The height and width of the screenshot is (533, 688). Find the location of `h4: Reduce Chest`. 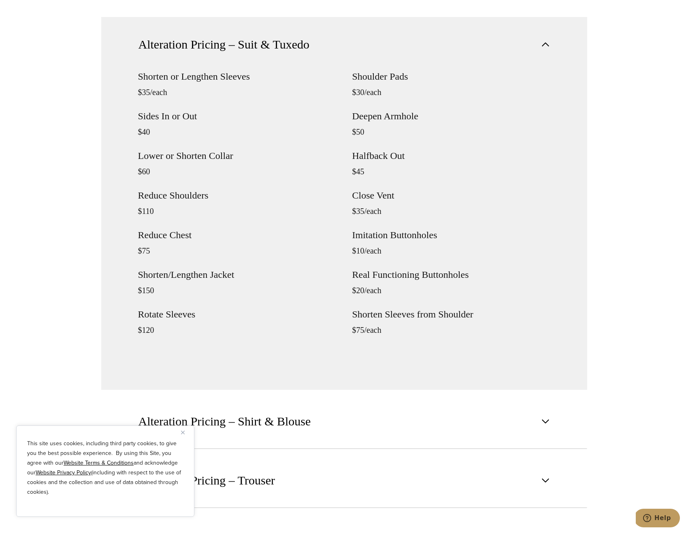

h4: Reduce Chest is located at coordinates (237, 235).